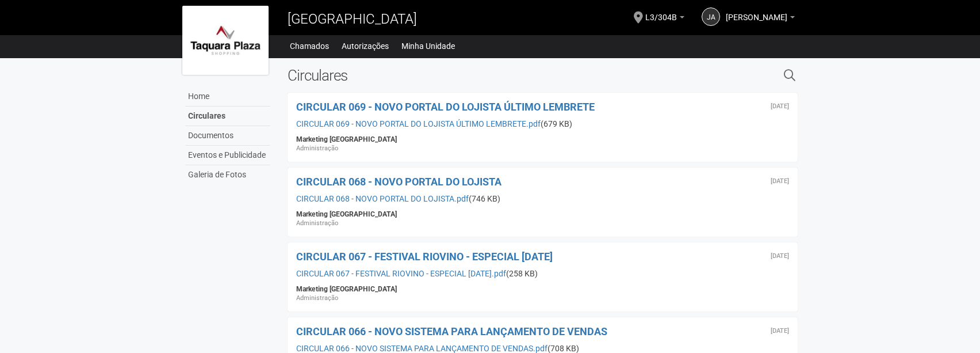  Describe the element at coordinates (451, 331) in the screenshot. I see `a: CIRCULAR 066 - NOVO SISTEMA PARA LANÇAMENTO DE VENDAS` at that location.